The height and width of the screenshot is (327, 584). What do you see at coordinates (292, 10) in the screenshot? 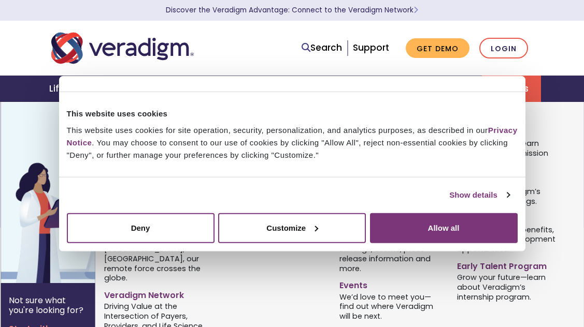
I see `a: Discover the Veradigm Advantage: Connect to the Veradigm NetworkLearn More` at bounding box center [292, 10].